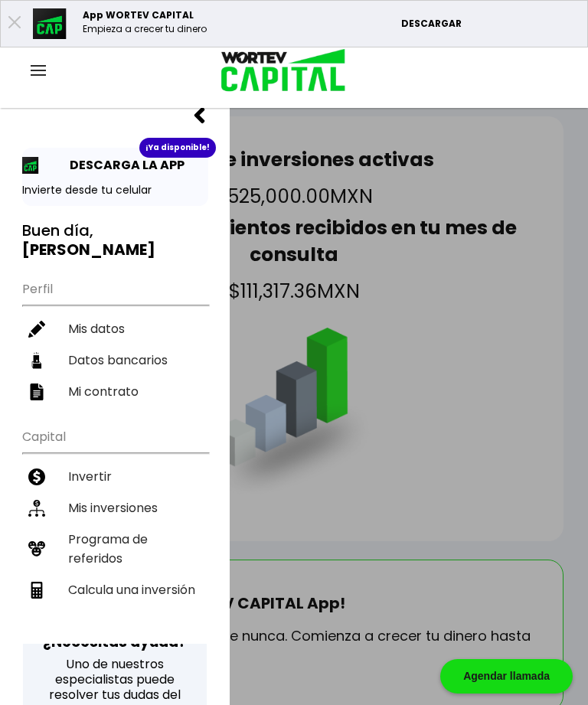 The image size is (588, 705). What do you see at coordinates (115, 590) in the screenshot?
I see `li: Calcula una inversión` at bounding box center [115, 590].